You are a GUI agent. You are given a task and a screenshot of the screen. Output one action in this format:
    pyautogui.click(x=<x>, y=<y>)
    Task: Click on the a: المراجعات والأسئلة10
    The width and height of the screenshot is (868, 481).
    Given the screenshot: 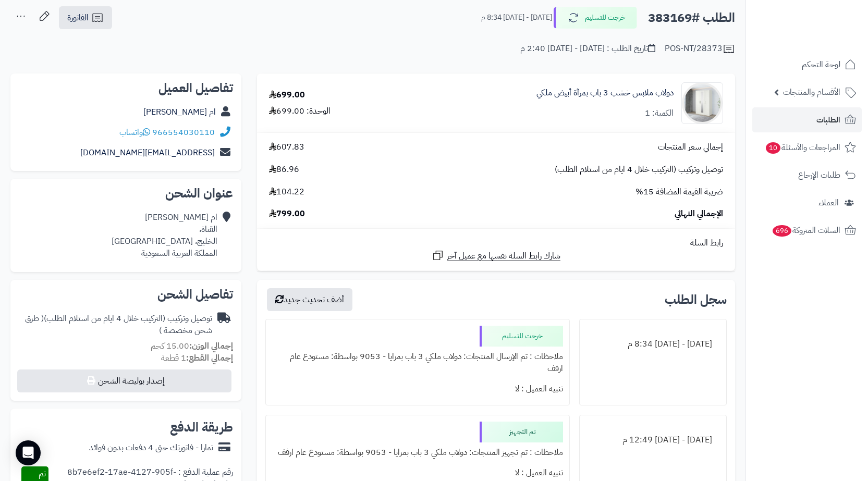 What is the action you would take?
    pyautogui.click(x=806, y=147)
    